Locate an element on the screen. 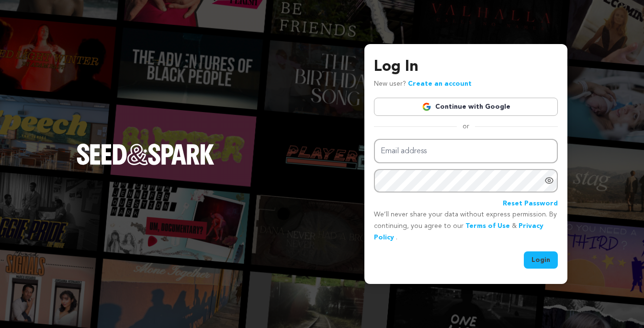  a: Continue with Google is located at coordinates (466, 107).